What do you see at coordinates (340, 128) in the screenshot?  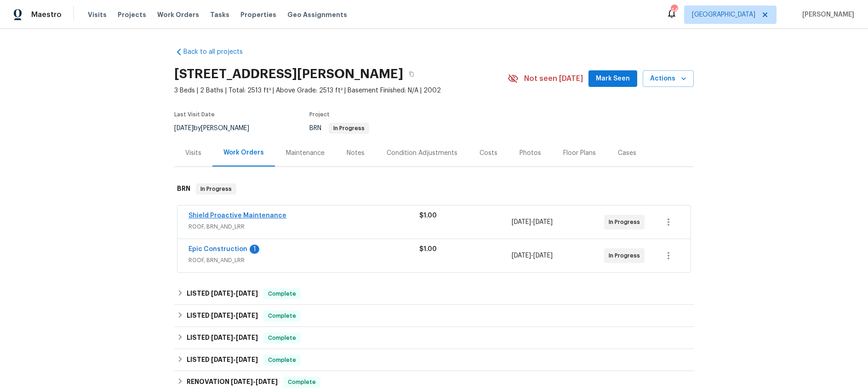 I see `span: BRN` at bounding box center [340, 128].